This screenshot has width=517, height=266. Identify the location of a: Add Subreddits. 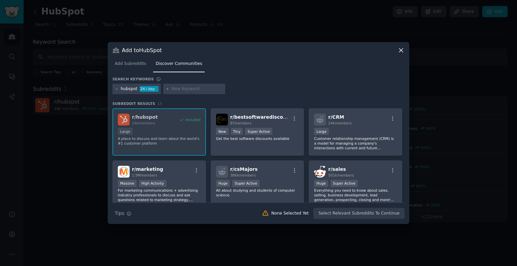
(130, 65).